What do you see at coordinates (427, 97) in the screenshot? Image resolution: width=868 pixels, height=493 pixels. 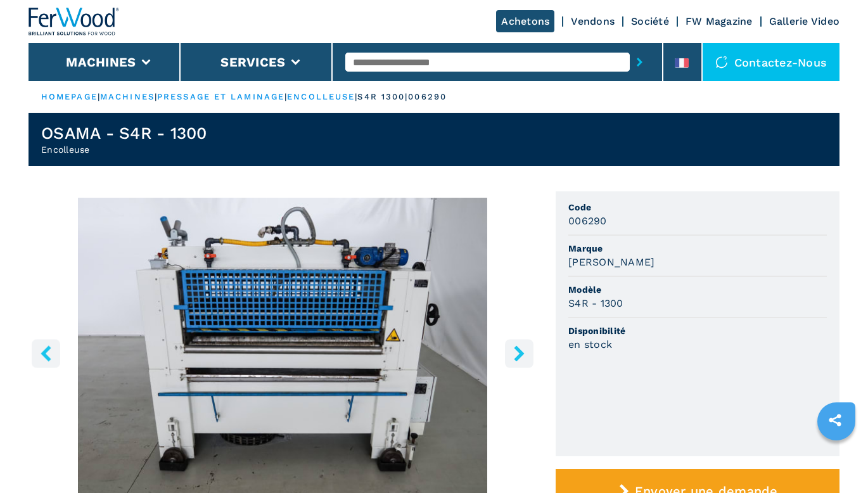 I see `p: 006290` at bounding box center [427, 97].